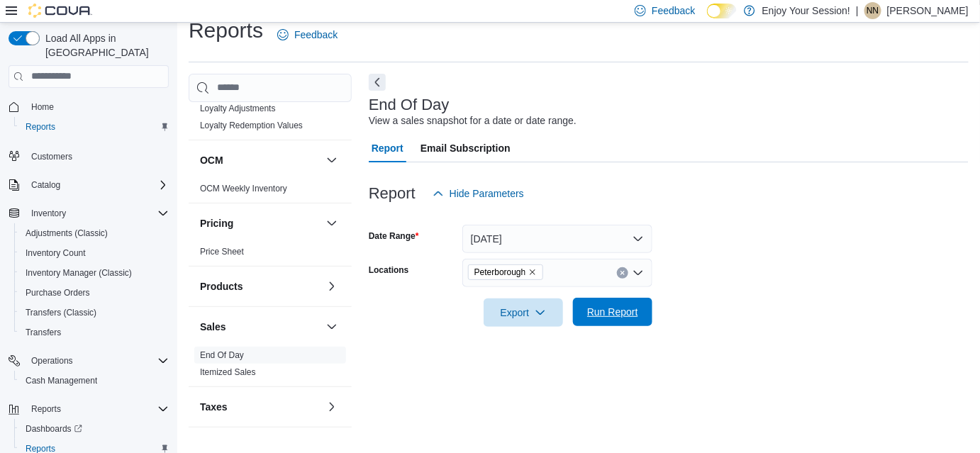  I want to click on h3: End Of Day, so click(409, 105).